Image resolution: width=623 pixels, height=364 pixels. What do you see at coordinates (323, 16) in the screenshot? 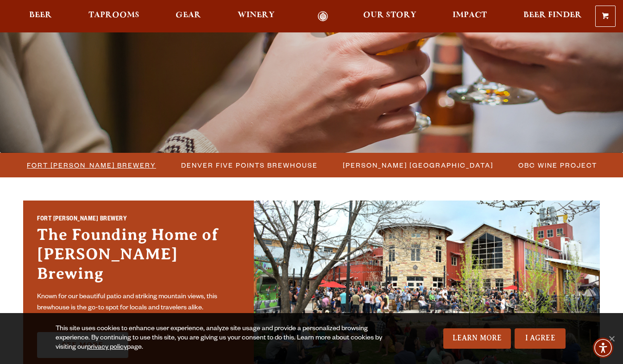
I see `a: Odell Home` at bounding box center [323, 16].